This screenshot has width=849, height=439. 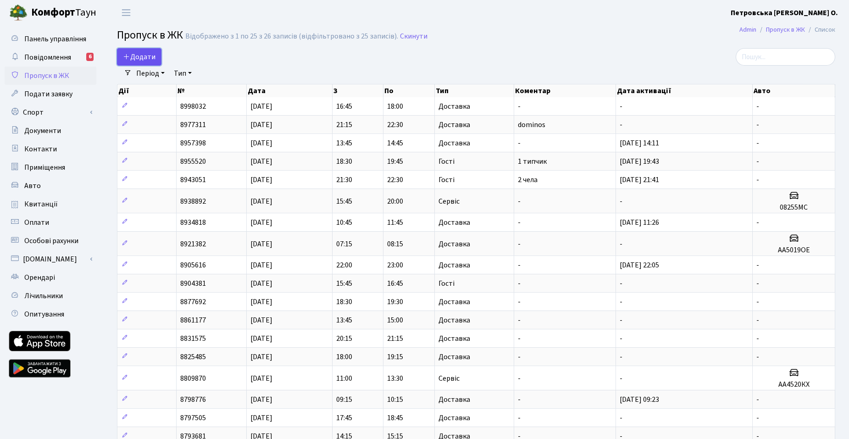 I want to click on a: Орендарі, so click(x=50, y=277).